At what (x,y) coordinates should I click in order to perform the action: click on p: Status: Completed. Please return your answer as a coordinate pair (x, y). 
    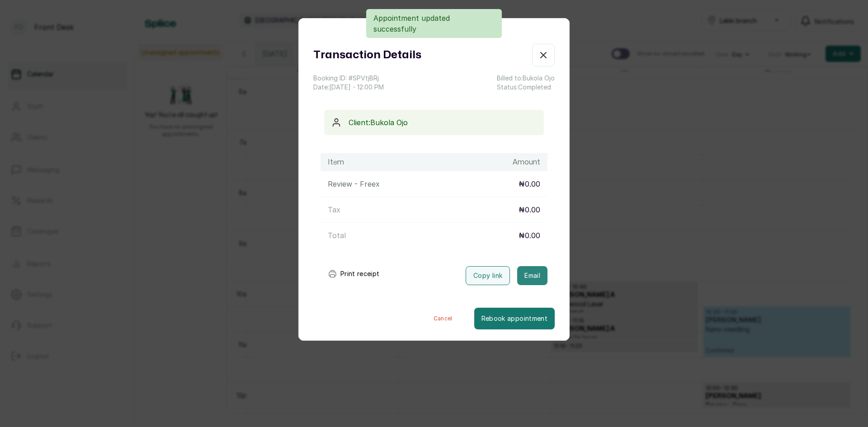
    Looking at the image, I should click on (526, 87).